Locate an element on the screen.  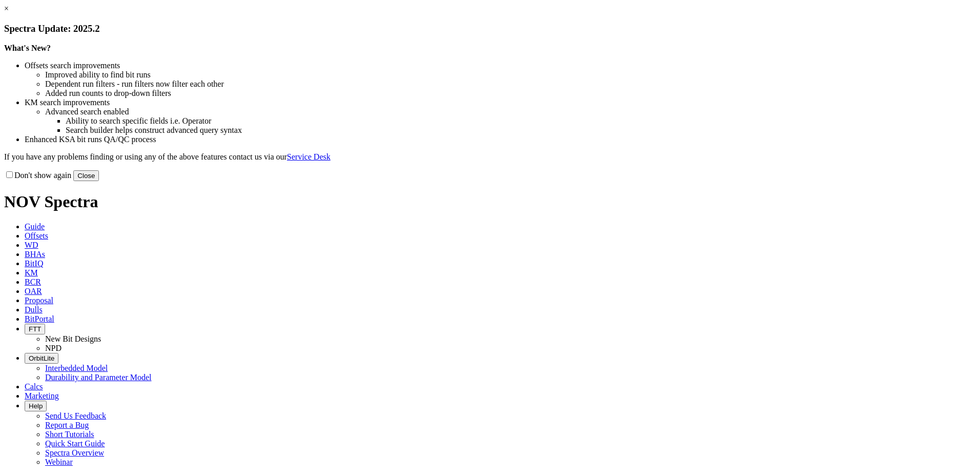
li: Added run counts to drop-down filters is located at coordinates (510, 93).